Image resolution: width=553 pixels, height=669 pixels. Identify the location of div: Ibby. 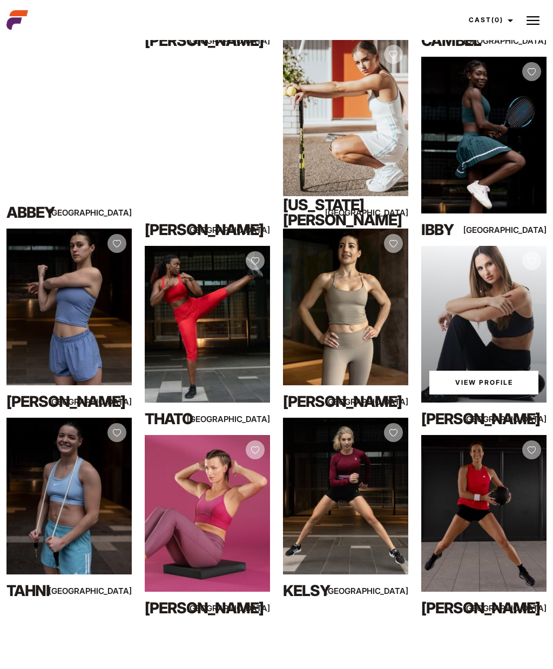
(458, 230).